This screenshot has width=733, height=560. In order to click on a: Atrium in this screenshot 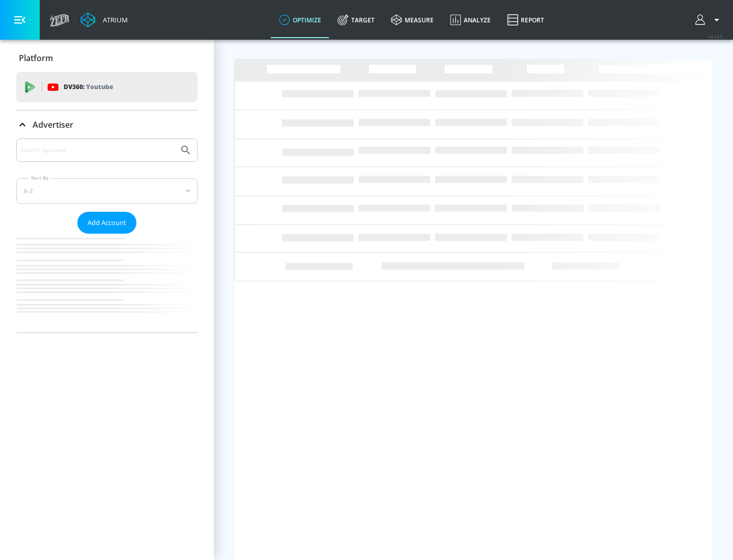, I will do `click(104, 20)`.